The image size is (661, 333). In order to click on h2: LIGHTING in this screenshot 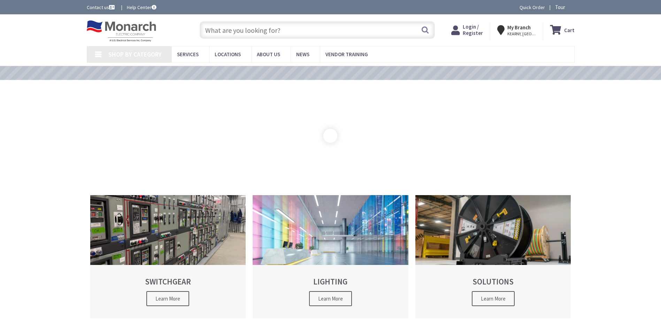, I will do `click(331, 281)`.